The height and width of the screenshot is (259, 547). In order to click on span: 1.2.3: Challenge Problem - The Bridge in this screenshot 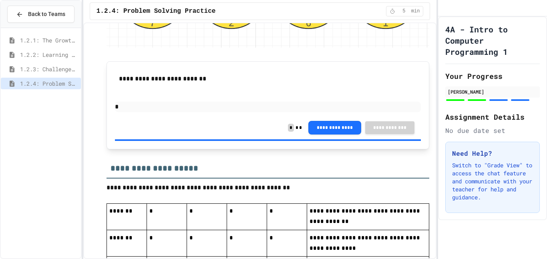, I will do `click(49, 69)`.